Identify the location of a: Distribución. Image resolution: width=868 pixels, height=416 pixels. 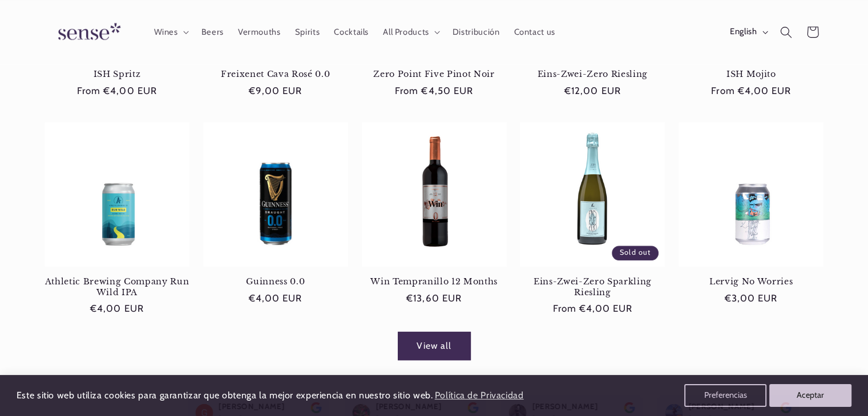
(476, 32).